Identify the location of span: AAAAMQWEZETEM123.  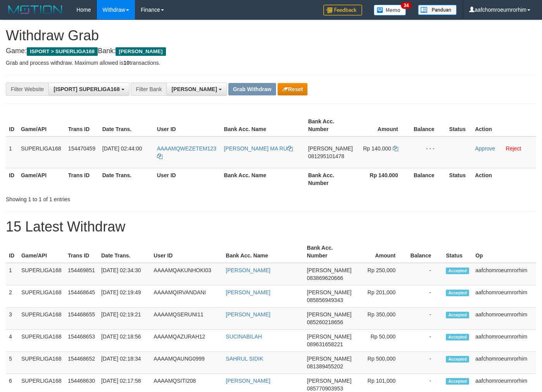
(186, 149).